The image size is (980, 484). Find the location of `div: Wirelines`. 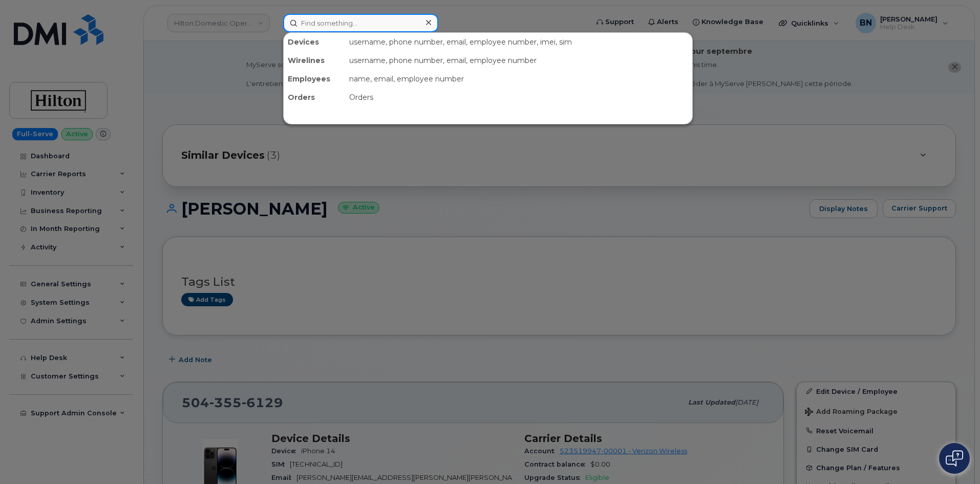

div: Wirelines is located at coordinates (314, 60).